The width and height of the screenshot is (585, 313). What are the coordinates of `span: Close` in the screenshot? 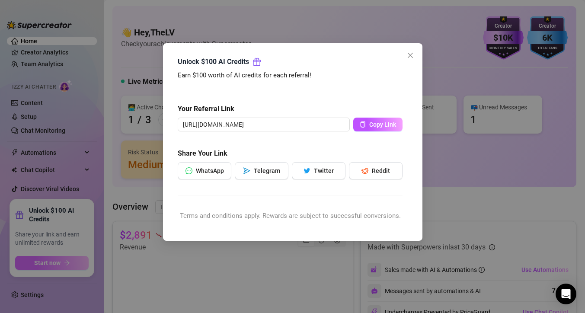 It's located at (411, 55).